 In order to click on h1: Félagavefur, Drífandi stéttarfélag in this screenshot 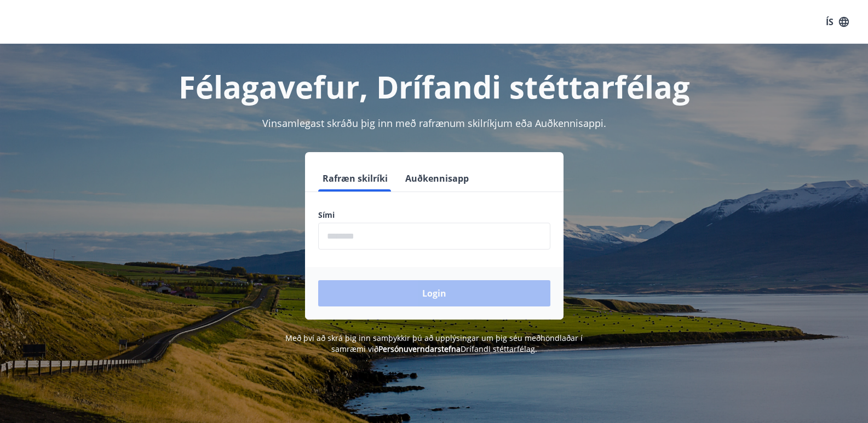, I will do `click(434, 86)`.